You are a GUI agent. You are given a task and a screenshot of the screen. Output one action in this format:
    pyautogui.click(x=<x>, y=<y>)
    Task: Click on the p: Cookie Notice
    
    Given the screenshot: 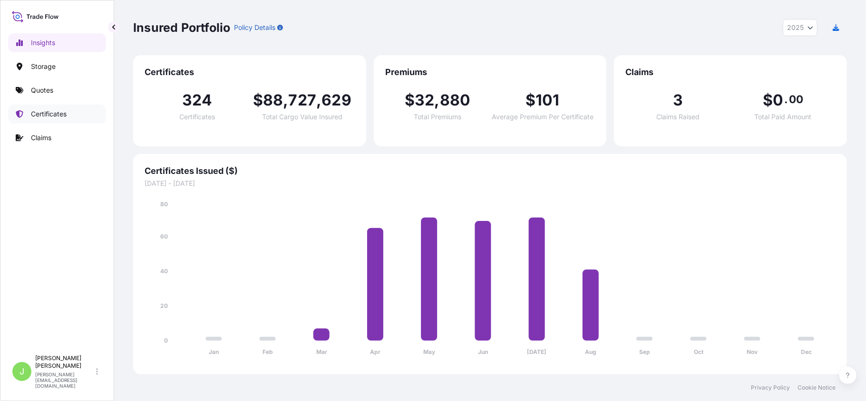 What is the action you would take?
    pyautogui.click(x=816, y=388)
    